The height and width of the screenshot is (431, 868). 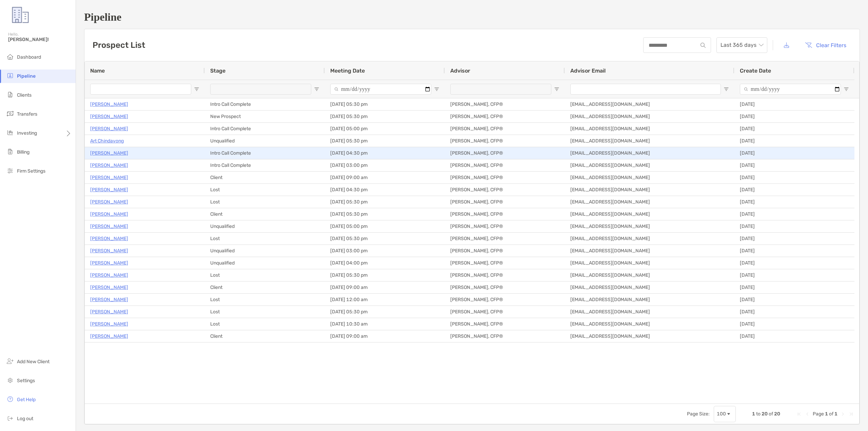 I want to click on div: Intro Call Complete, so click(x=265, y=104).